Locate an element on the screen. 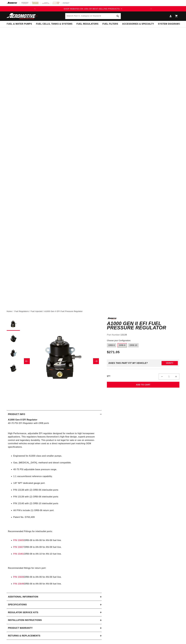 The image size is (186, 644). a: P/N 15461 is located at coordinates (19, 554).